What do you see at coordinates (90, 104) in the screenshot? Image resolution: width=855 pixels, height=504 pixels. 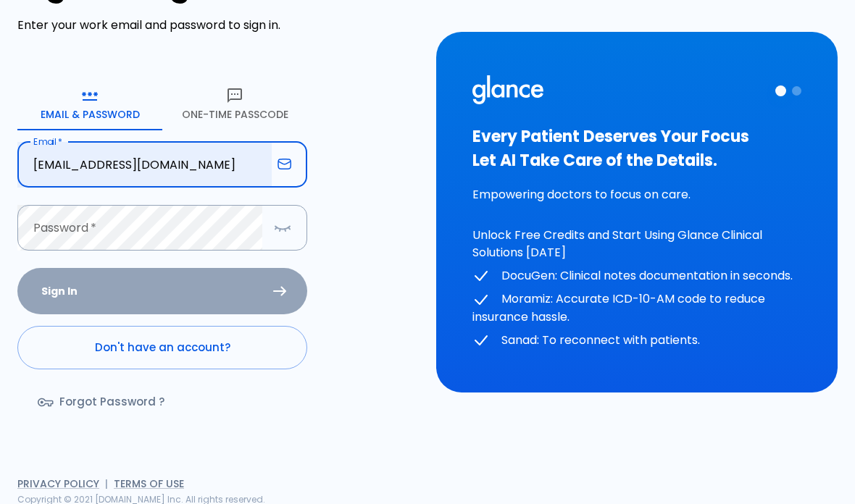 I see `button: Email & Password` at bounding box center [90, 104].